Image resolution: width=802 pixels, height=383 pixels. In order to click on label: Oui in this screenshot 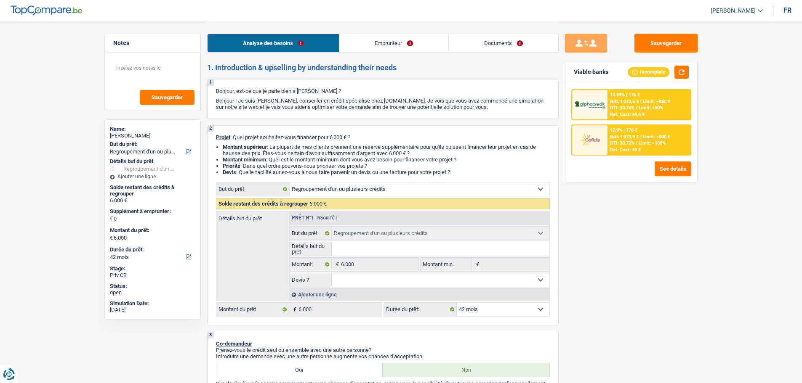, I will do `click(300, 370)`.